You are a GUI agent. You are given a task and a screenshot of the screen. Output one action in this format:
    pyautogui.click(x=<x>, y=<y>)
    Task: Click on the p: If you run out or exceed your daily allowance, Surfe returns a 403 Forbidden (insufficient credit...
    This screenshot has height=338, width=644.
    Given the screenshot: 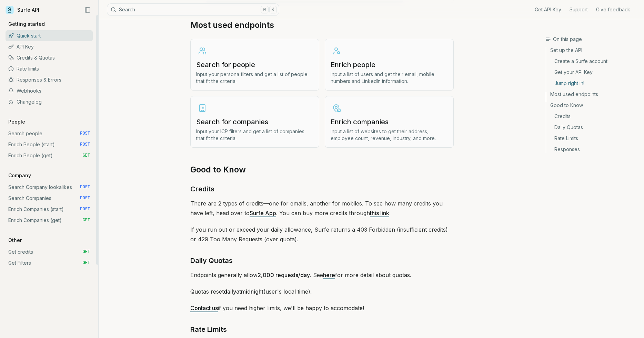 What is the action you would take?
    pyautogui.click(x=322, y=235)
    